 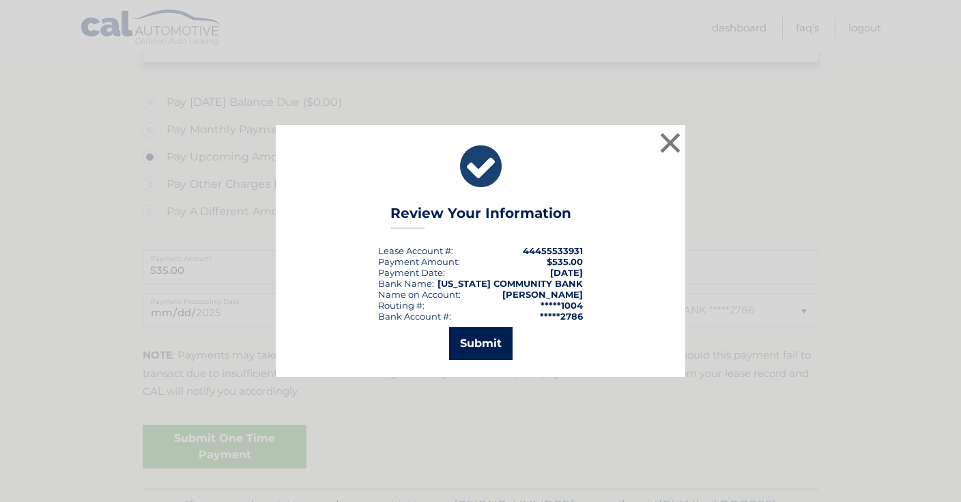 I want to click on div: Payment Amount:, so click(x=419, y=261).